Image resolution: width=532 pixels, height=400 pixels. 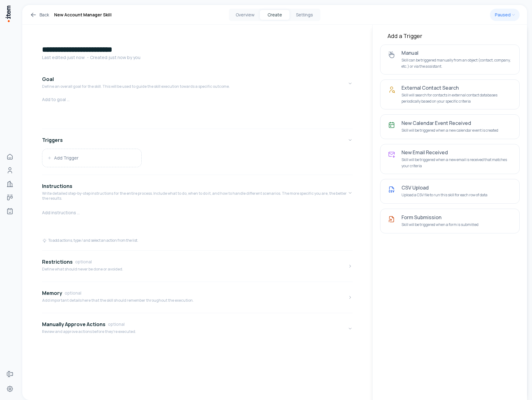 What do you see at coordinates (197, 83) in the screenshot?
I see `button: GoalDefine an overall goal for the skill. This will be used to guide the skill execution towards ...` at bounding box center [197, 83].